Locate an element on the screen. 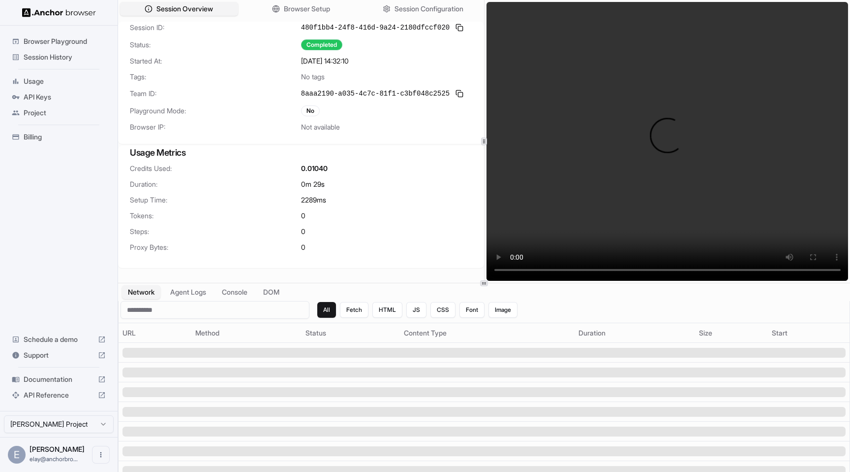  button: Network is located at coordinates (141, 292).